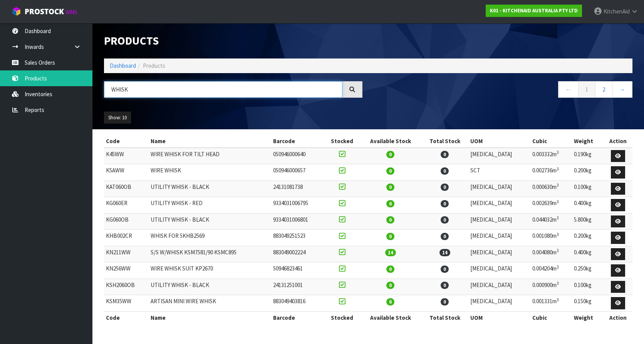 Image resolution: width=644 pixels, height=344 pixels. I want to click on small: WMS, so click(72, 12).